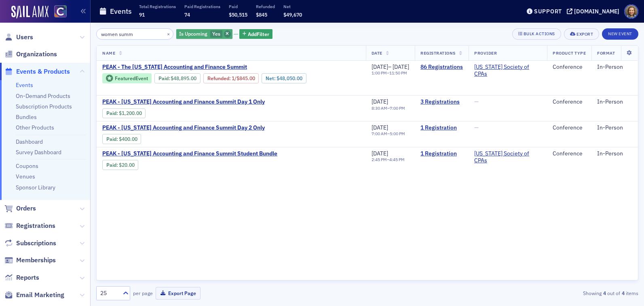 Image resolution: width=644 pixels, height=306 pixels. Describe the element at coordinates (30, 243) in the screenshot. I see `a: Subscriptions` at that location.